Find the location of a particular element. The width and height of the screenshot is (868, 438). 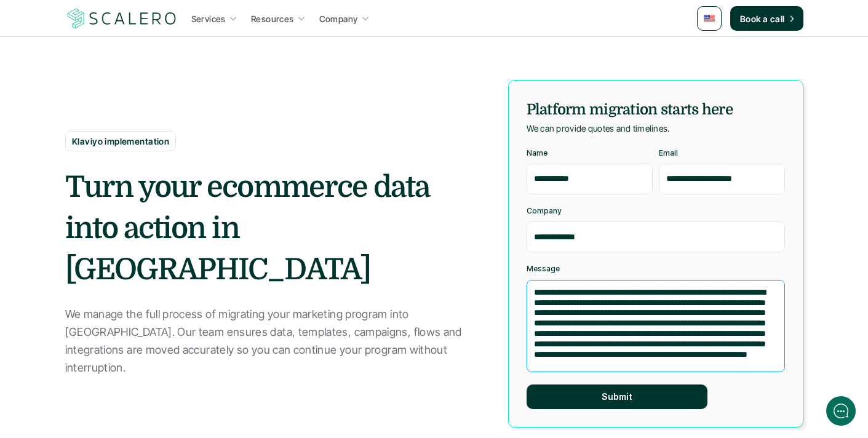

button: Submit is located at coordinates (617, 397).